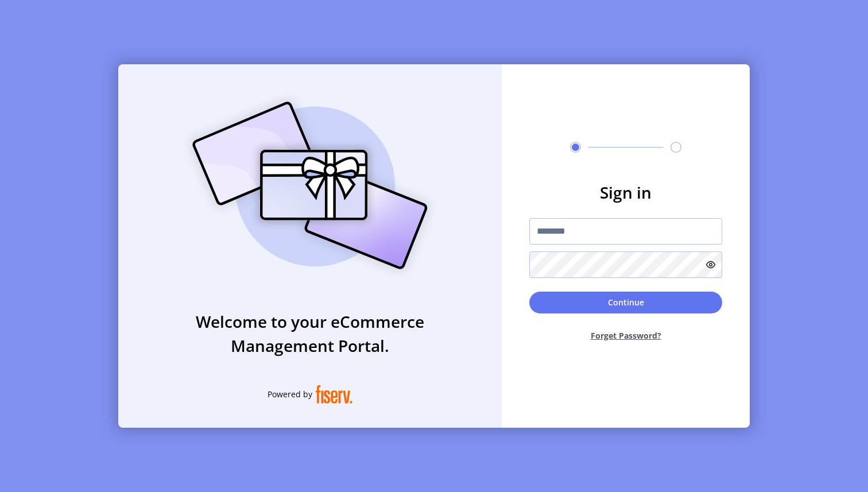 The image size is (868, 492). Describe the element at coordinates (290, 394) in the screenshot. I see `span: Powered by` at that location.